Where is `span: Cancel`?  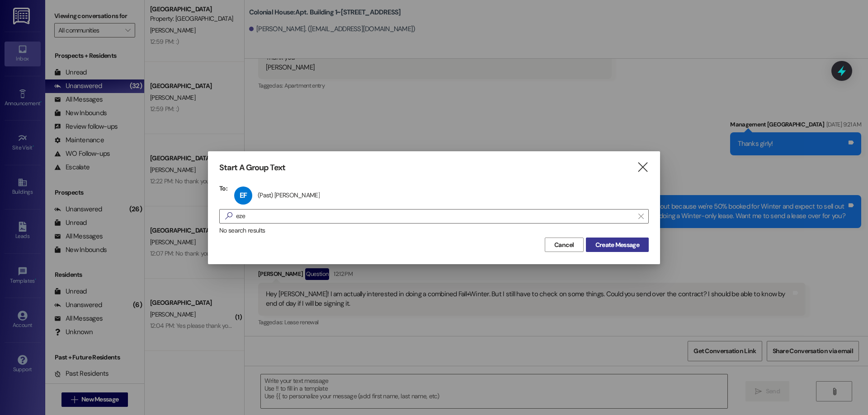 span: Cancel is located at coordinates (564, 245).